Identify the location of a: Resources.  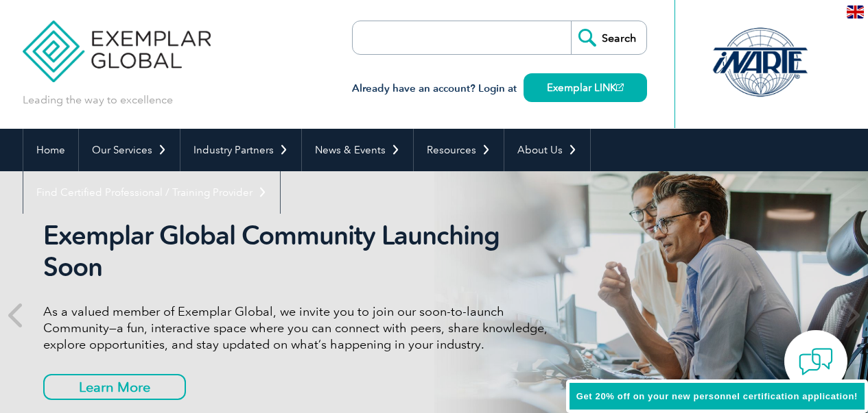
(458, 151).